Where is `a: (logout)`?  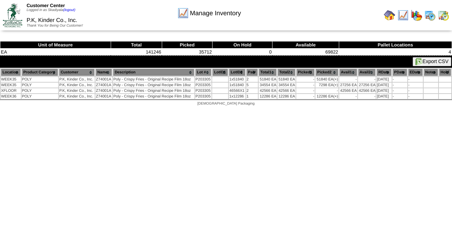
a: (logout) is located at coordinates (69, 10).